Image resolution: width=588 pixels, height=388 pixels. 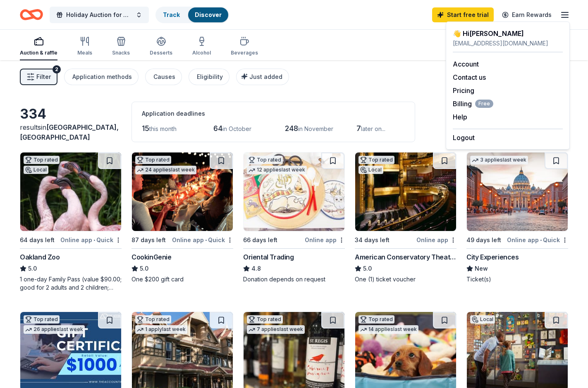 I want to click on div: results, so click(x=71, y=132).